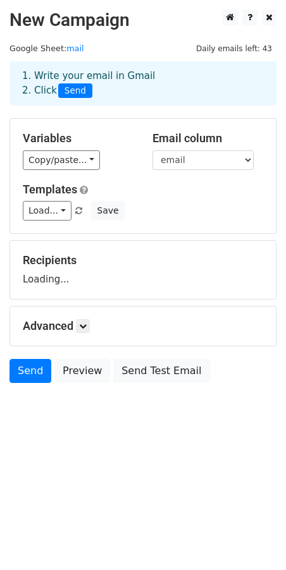 The width and height of the screenshot is (286, 570). Describe the element at coordinates (75, 91) in the screenshot. I see `span: Send` at that location.